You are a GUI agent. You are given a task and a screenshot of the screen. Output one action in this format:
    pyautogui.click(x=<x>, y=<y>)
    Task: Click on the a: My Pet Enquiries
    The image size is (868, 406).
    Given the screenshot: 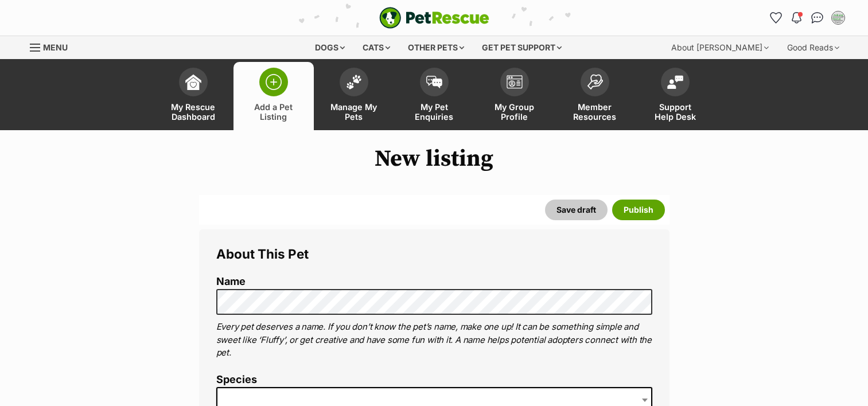 What is the action you would take?
    pyautogui.click(x=434, y=96)
    